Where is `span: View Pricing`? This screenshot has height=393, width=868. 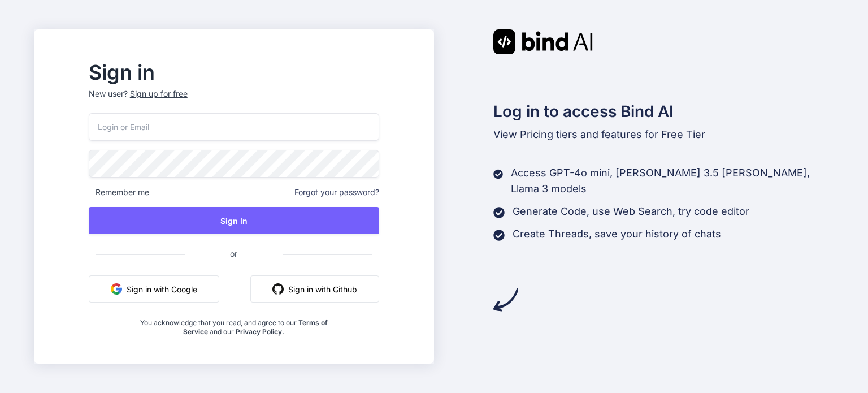 span: View Pricing is located at coordinates (523, 134).